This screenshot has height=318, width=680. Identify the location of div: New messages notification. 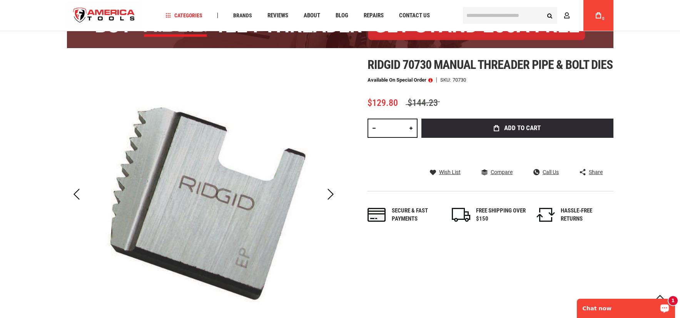
(101, 7).